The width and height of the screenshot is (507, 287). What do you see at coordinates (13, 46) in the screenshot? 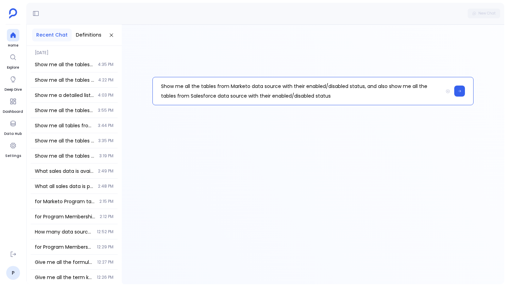
I see `span: Home` at bounding box center [13, 46].